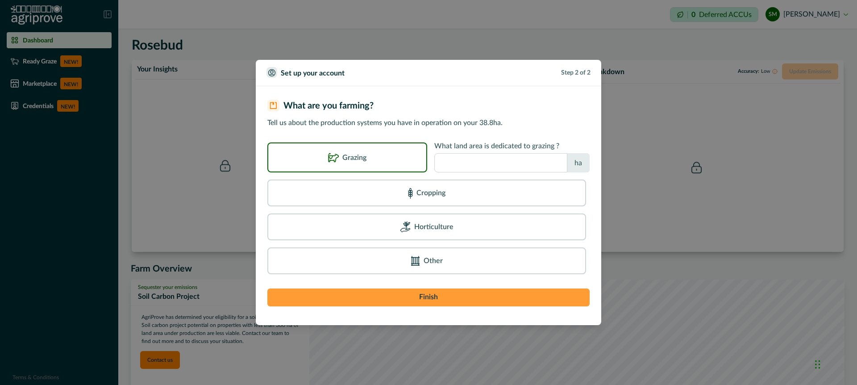 This screenshot has width=857, height=385. I want to click on p: Other, so click(433, 261).